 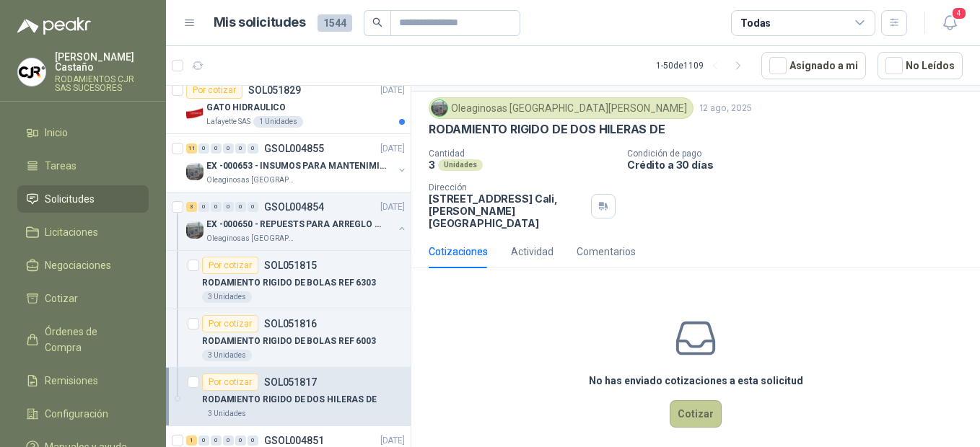 I want to click on p: 12 ago, 2025, so click(x=725, y=108).